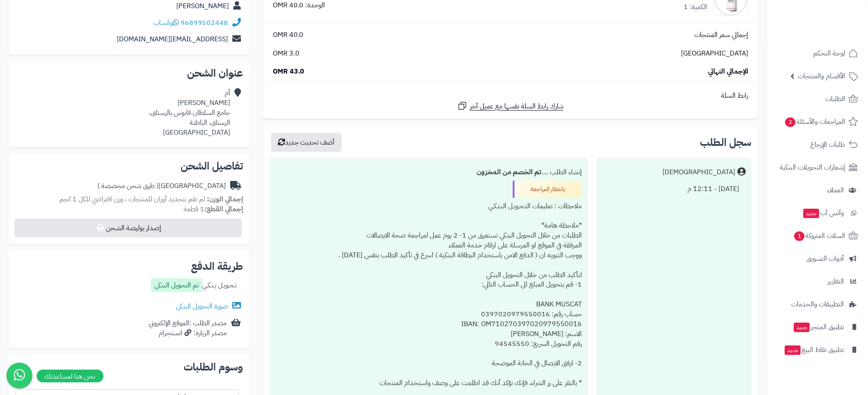  Describe the element at coordinates (827, 145) in the screenshot. I see `span: طلبات الإرجاع` at that location.